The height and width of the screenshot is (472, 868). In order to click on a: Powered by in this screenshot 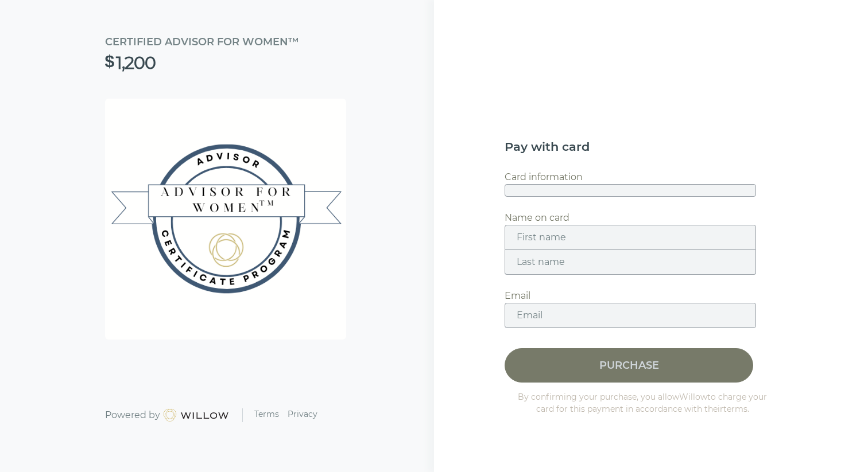, I will do `click(167, 415)`.